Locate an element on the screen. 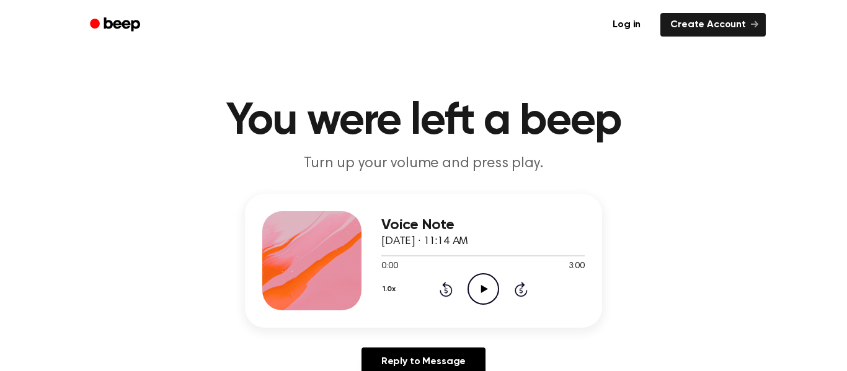 The width and height of the screenshot is (847, 371). button: 1.0x is located at coordinates (390, 289).